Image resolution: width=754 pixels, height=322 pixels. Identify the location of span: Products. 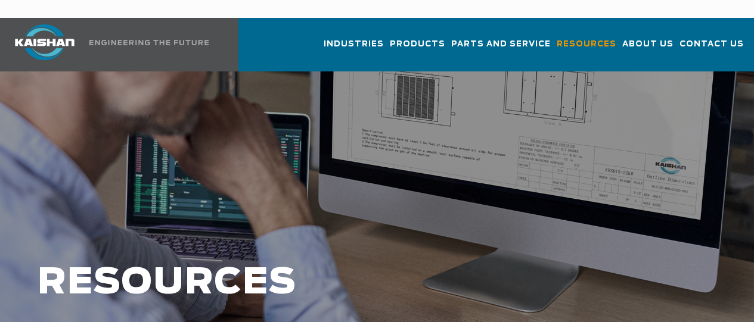
(417, 44).